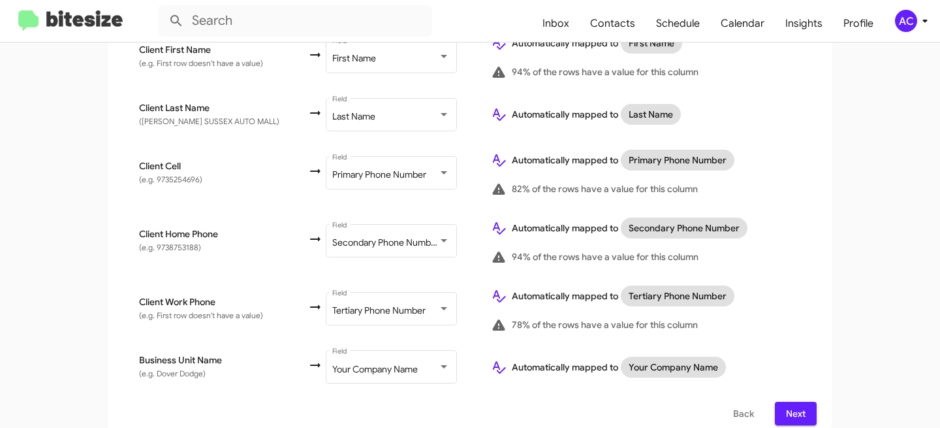  Describe the element at coordinates (223, 166) in the screenshot. I see `span: Client Cell` at that location.